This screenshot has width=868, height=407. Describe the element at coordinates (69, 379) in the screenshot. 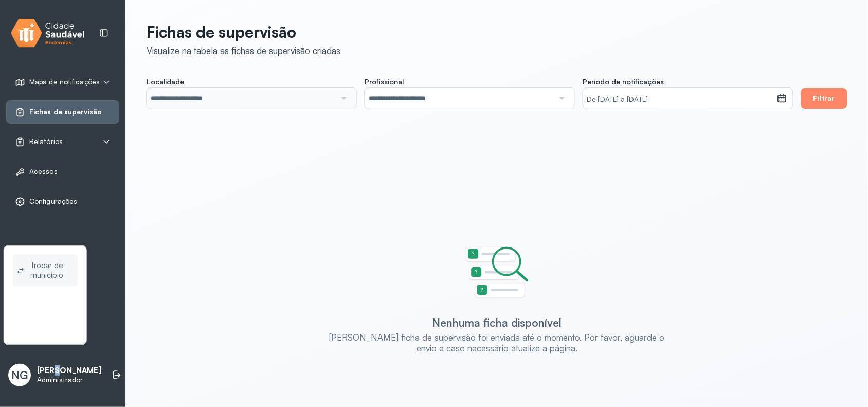

I see `p: Administrador` at that location.